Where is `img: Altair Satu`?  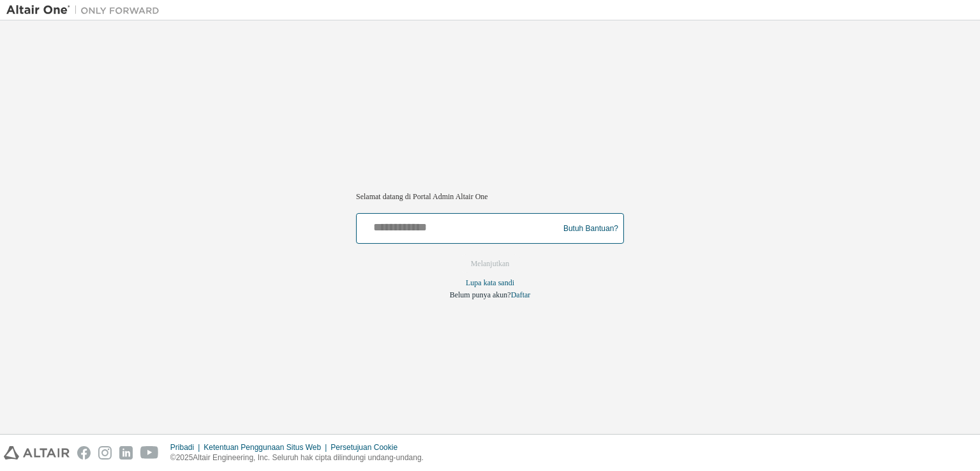
img: Altair Satu is located at coordinates (86, 10).